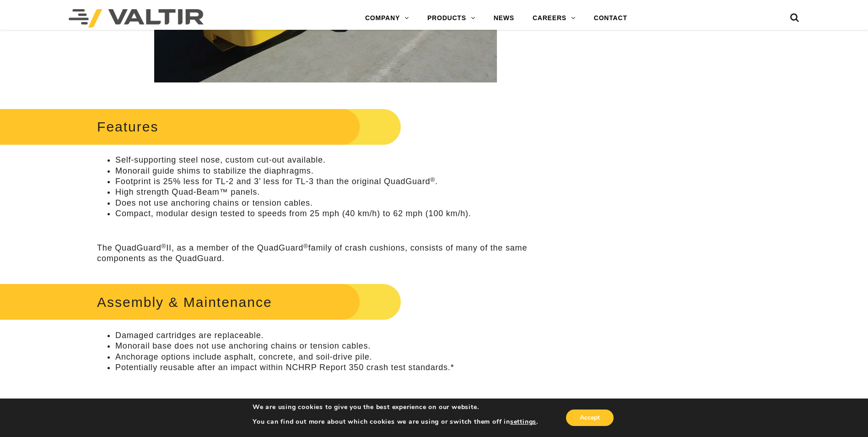 The height and width of the screenshot is (437, 868). Describe the element at coordinates (395, 407) in the screenshot. I see `p: We are using cookies to give you the best experience on our website.` at that location.